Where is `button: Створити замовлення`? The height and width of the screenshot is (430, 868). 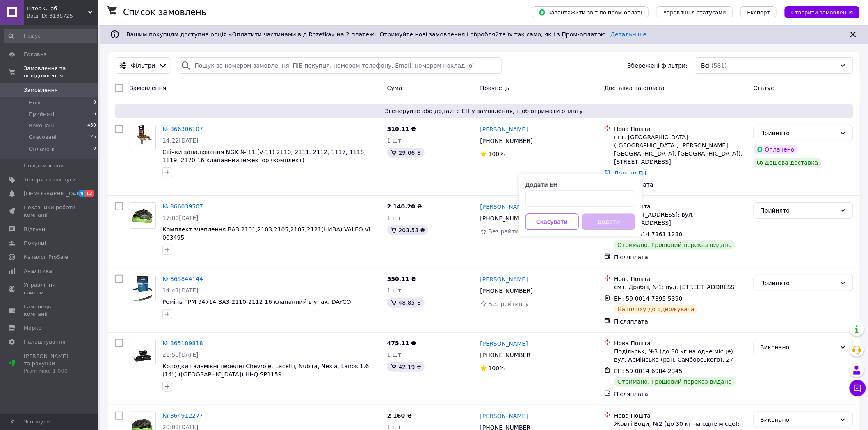 button: Створити замовлення is located at coordinates (822, 13).